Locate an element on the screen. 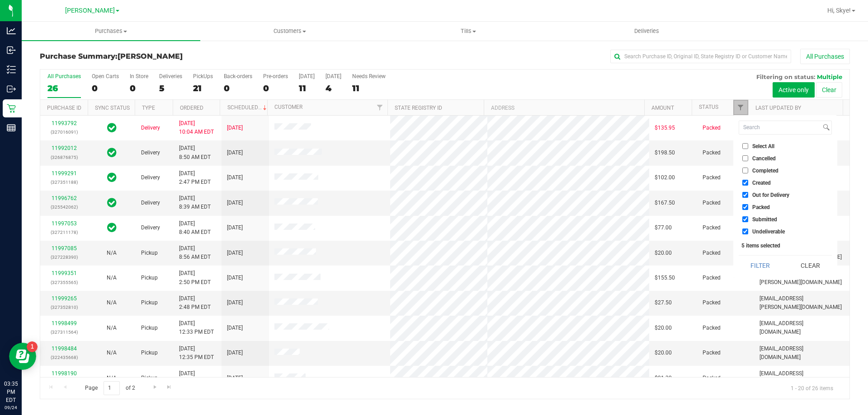 The height and width of the screenshot is (415, 868). a: Purchase ID is located at coordinates (64, 108).